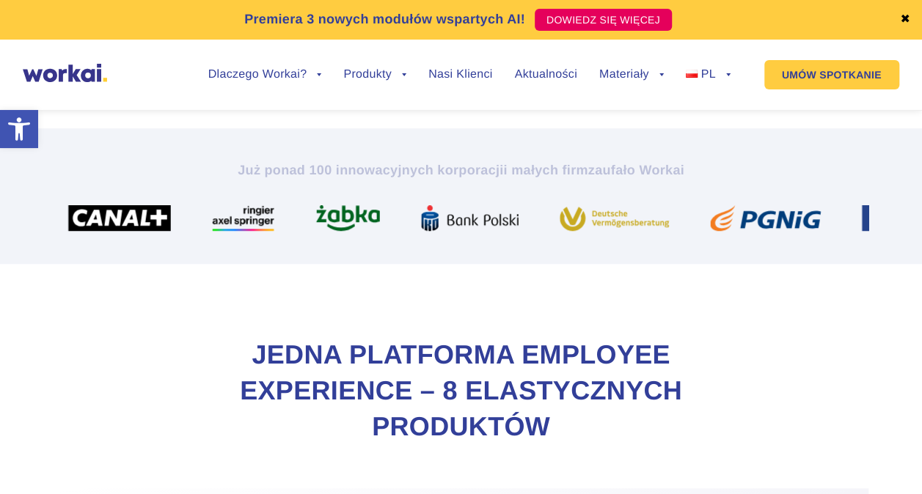 Image resolution: width=922 pixels, height=494 pixels. Describe the element at coordinates (603, 20) in the screenshot. I see `a: DOWIEDZ SIĘ WIĘCEJ` at that location.